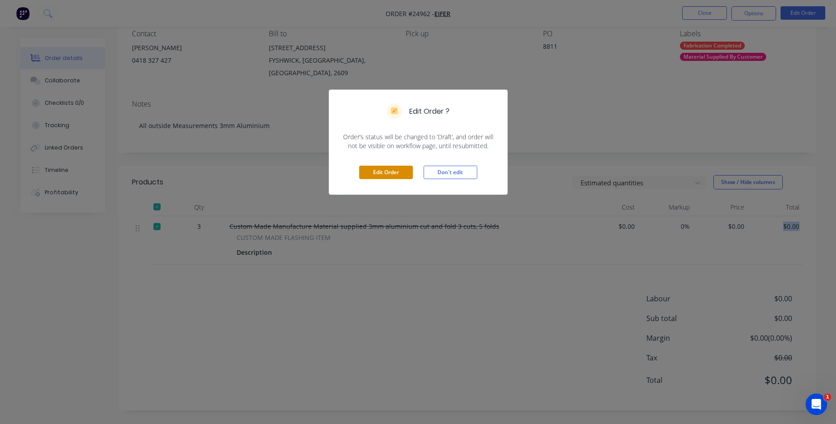  I want to click on button: Edit Order, so click(386, 172).